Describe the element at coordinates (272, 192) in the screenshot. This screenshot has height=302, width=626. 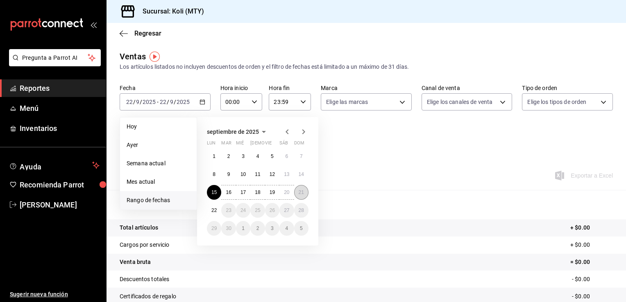
I see `abbr: 19 de septiembre de 2025` at that location.